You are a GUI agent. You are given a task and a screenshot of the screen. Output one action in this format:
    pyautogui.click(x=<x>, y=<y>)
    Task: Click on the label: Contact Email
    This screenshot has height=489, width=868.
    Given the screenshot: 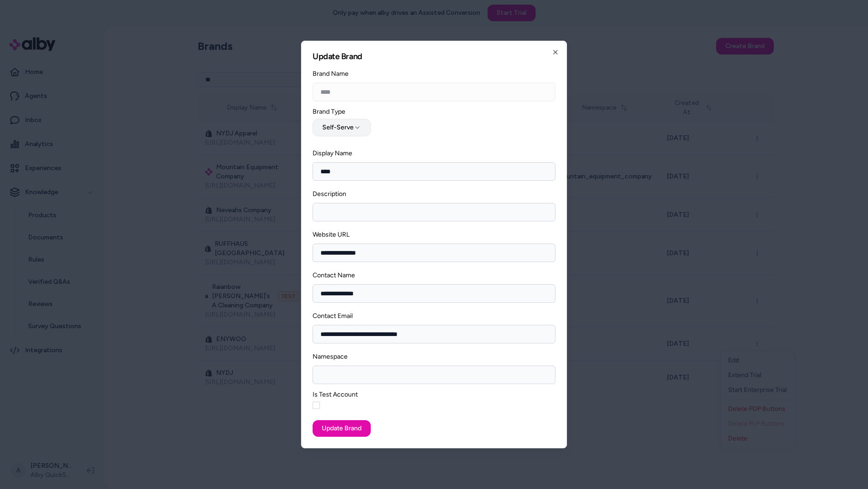 What is the action you would take?
    pyautogui.click(x=333, y=315)
    